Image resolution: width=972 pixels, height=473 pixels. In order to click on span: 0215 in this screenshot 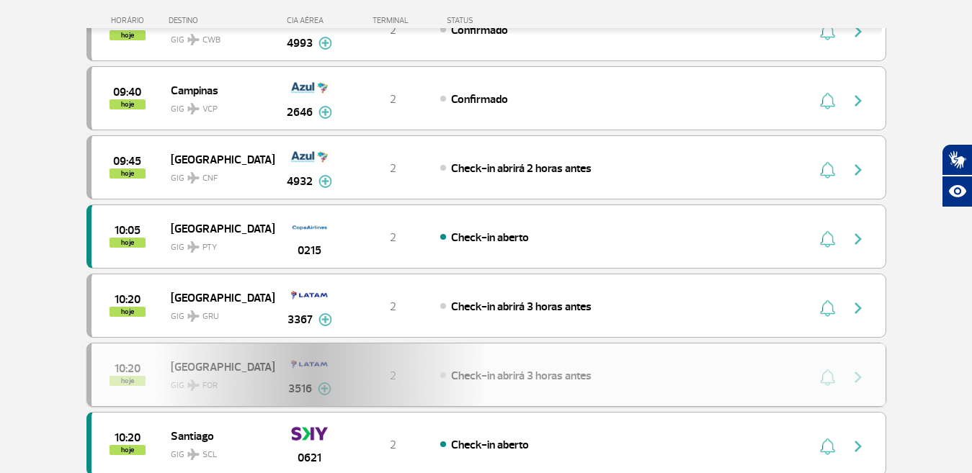, I will do `click(309, 251)`.